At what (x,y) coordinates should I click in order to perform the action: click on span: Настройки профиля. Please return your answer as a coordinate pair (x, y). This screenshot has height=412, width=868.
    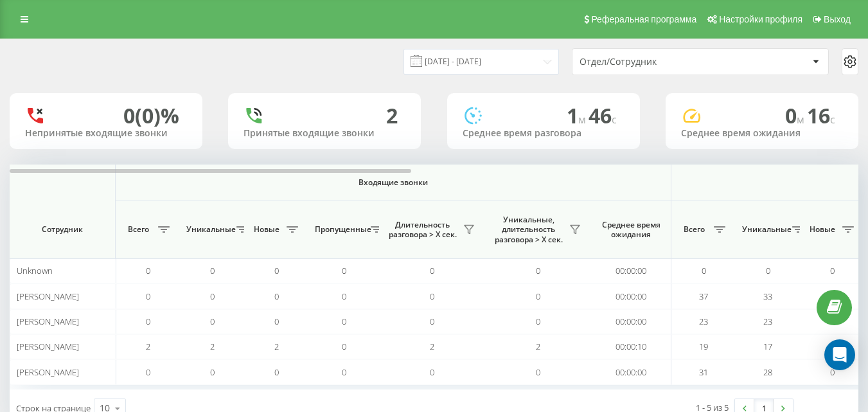
    Looking at the image, I should click on (761, 19).